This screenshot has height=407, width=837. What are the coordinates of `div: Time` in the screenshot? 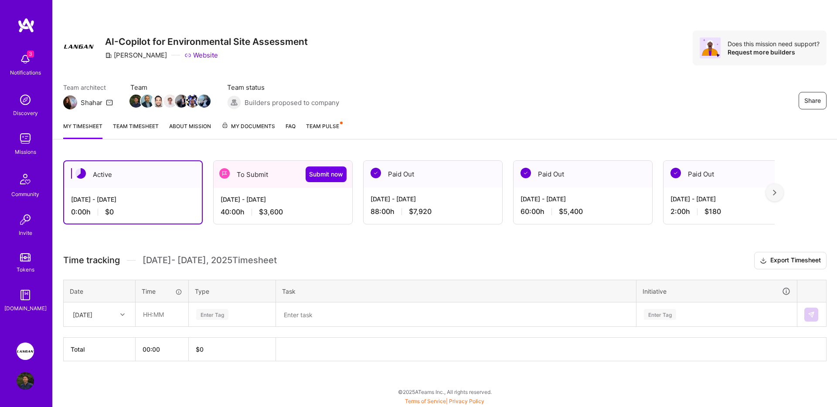 It's located at (162, 291).